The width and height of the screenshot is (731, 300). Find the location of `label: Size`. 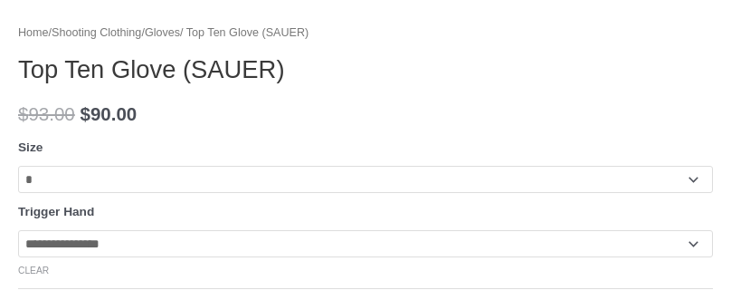

label: Size is located at coordinates (30, 147).